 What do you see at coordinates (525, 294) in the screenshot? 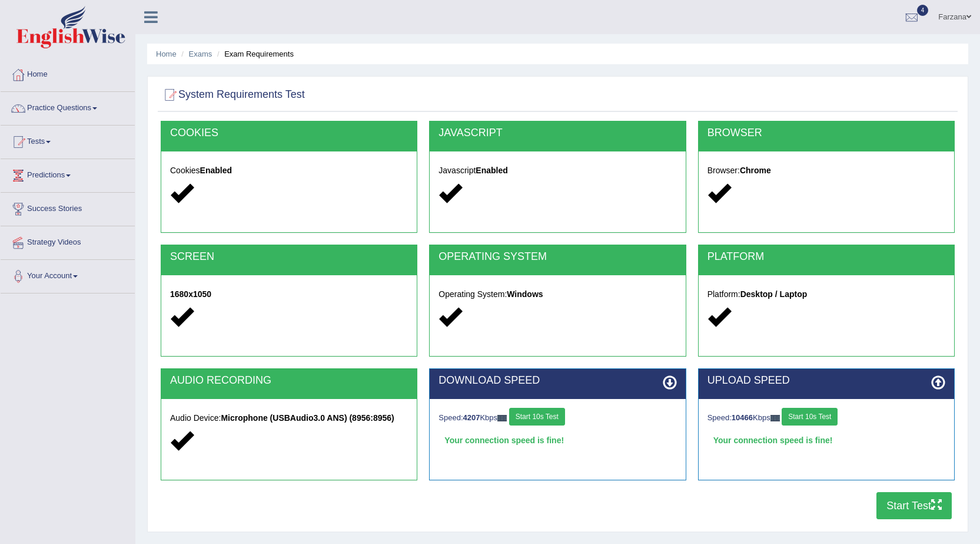
I see `strong: Windows` at bounding box center [525, 294].